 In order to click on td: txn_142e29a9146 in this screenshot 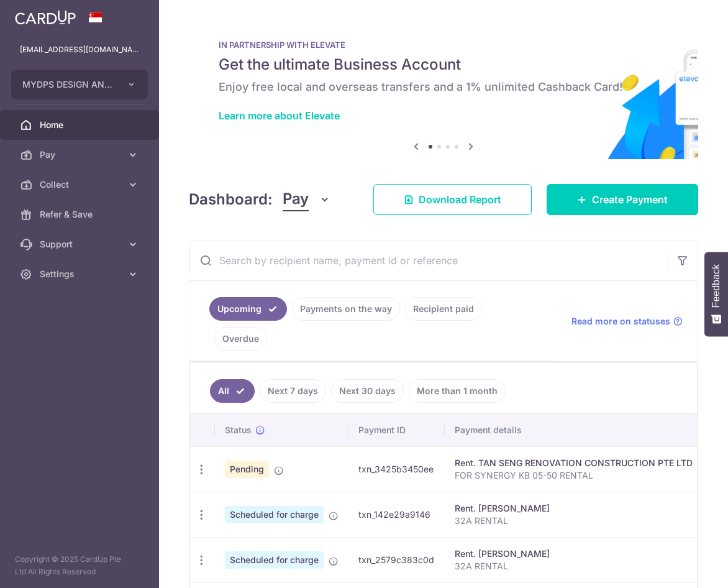, I will do `click(396, 514)`.